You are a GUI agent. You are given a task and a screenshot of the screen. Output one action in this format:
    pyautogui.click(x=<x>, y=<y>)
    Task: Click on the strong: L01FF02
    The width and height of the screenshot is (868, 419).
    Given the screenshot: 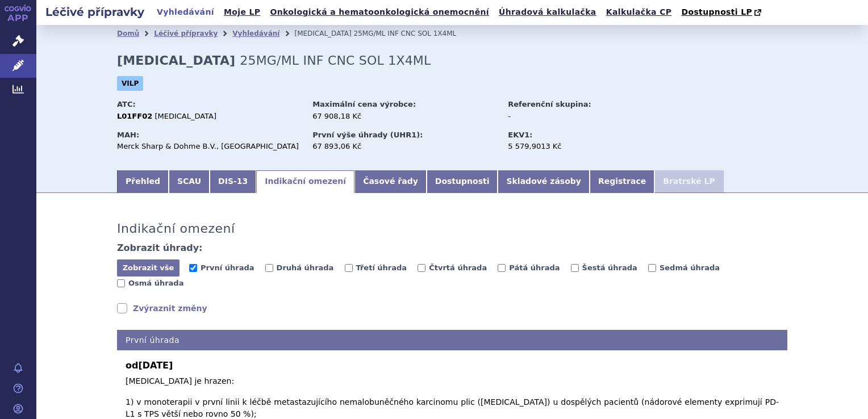 What is the action you would take?
    pyautogui.click(x=135, y=116)
    